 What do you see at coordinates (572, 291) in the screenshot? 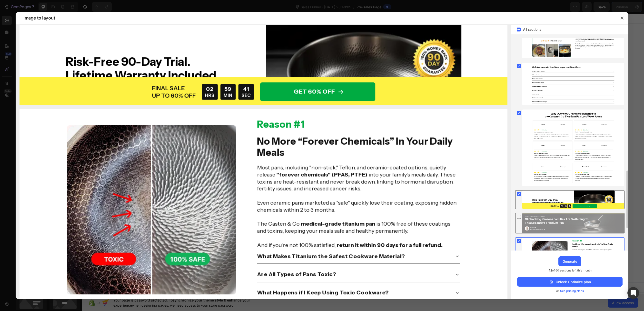
I see `span: See pricing plans` at bounding box center [572, 291].